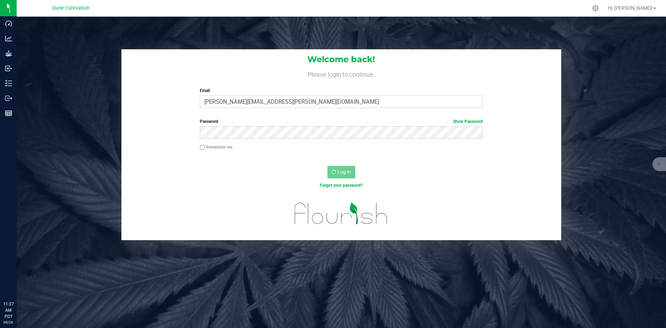 The width and height of the screenshot is (666, 328). Describe the element at coordinates (216, 147) in the screenshot. I see `label: Remember me` at that location.